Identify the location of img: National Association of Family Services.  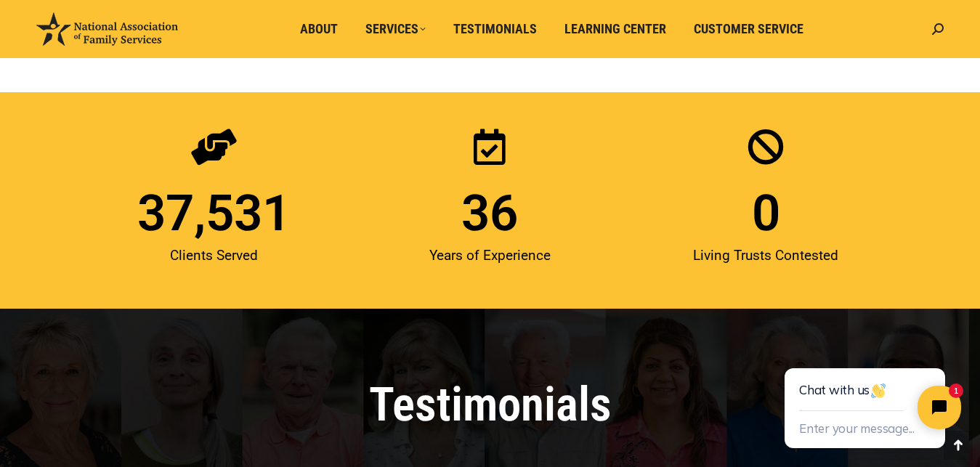
(107, 29).